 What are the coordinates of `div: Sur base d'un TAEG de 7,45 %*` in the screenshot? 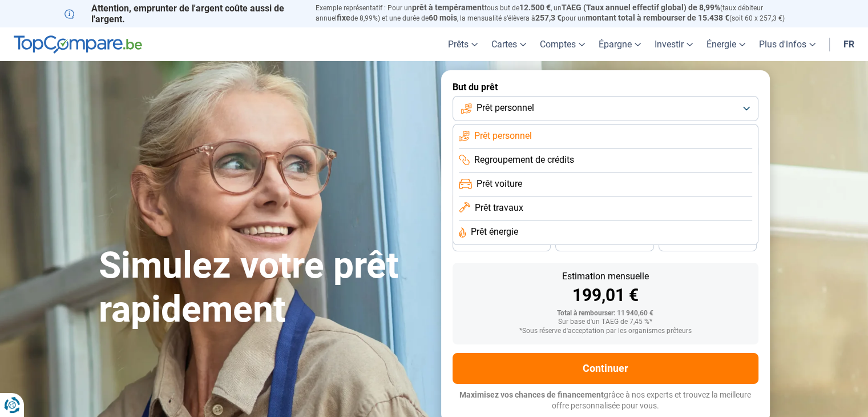 It's located at (605, 322).